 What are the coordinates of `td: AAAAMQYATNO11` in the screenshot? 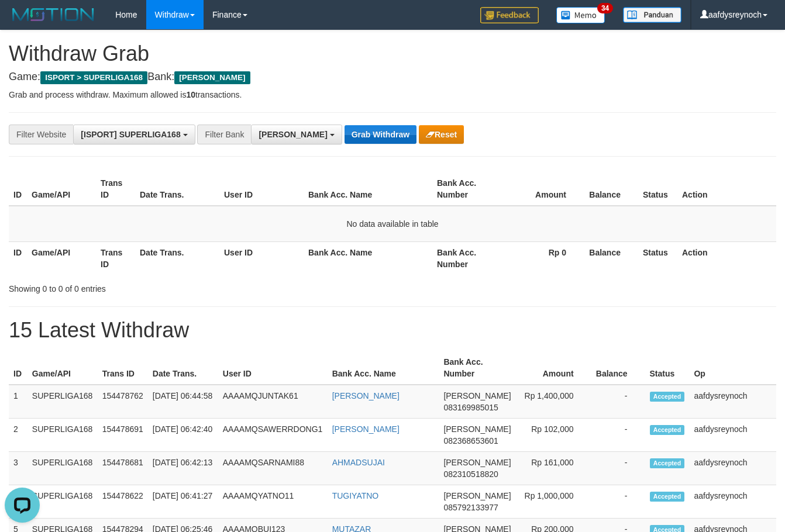 It's located at (273, 502).